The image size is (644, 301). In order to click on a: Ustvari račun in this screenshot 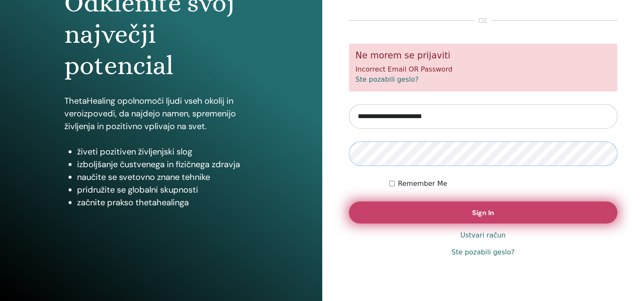, I will do `click(483, 235)`.